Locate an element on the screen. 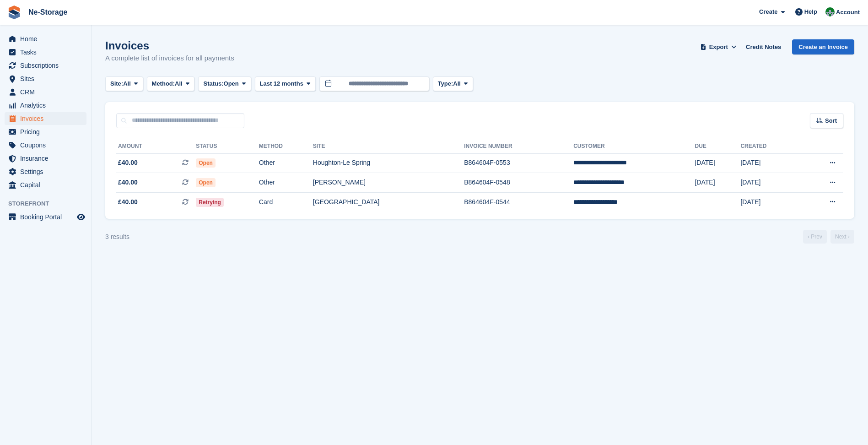 This screenshot has width=868, height=445. span: Method: is located at coordinates (164, 84).